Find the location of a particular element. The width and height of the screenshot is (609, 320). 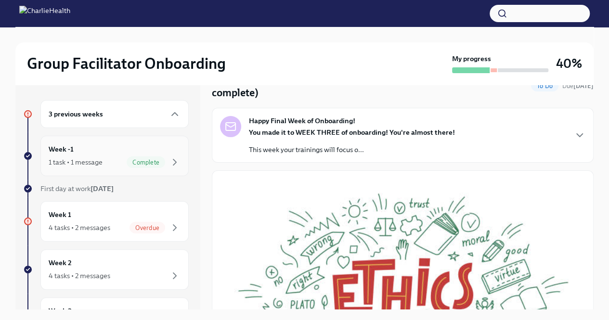

a: Week 14 tasks • 2 messagesOverdue is located at coordinates (106, 221).